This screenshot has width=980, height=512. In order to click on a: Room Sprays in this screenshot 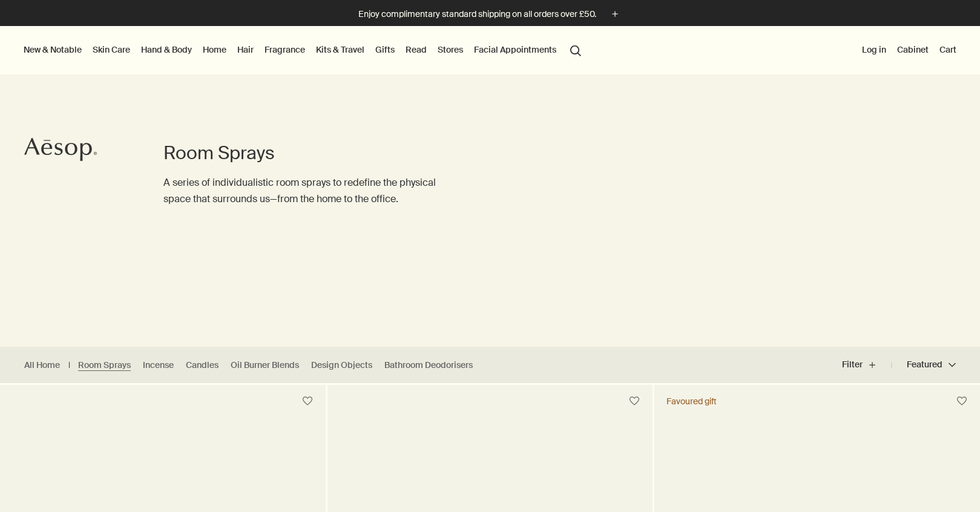, I will do `click(104, 365)`.